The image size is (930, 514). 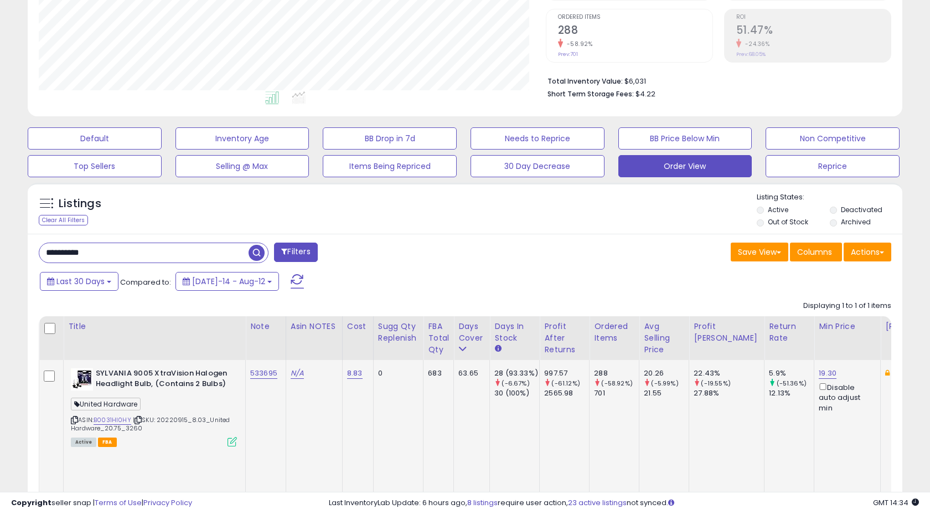 What do you see at coordinates (778, 209) in the screenshot?
I see `label: Active` at bounding box center [778, 209].